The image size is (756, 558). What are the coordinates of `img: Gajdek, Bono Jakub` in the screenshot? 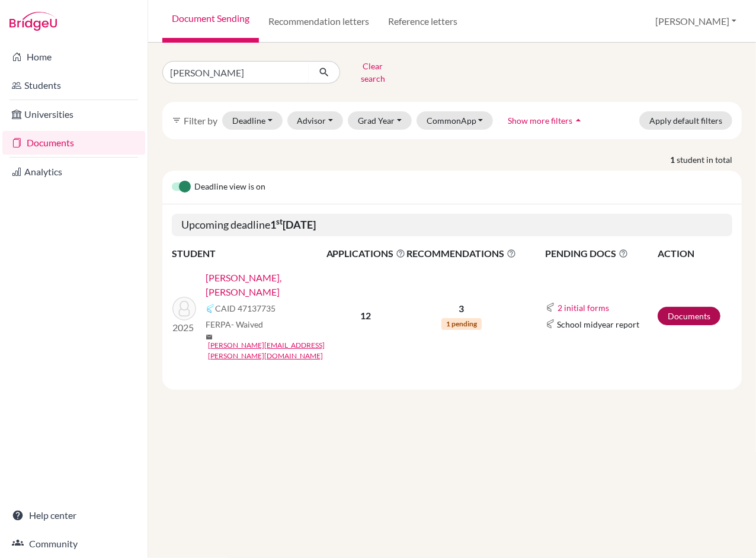 It's located at (184, 309).